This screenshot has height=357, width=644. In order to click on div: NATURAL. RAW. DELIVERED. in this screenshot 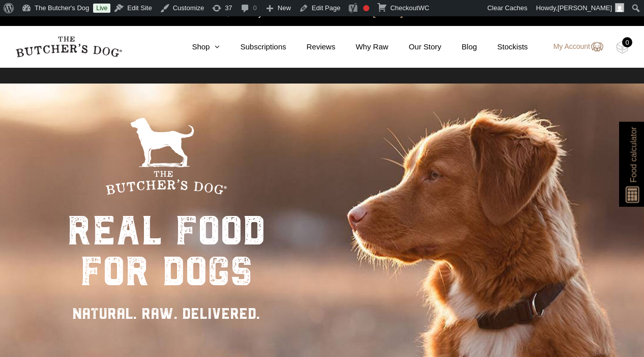, I will do `click(167, 313)`.